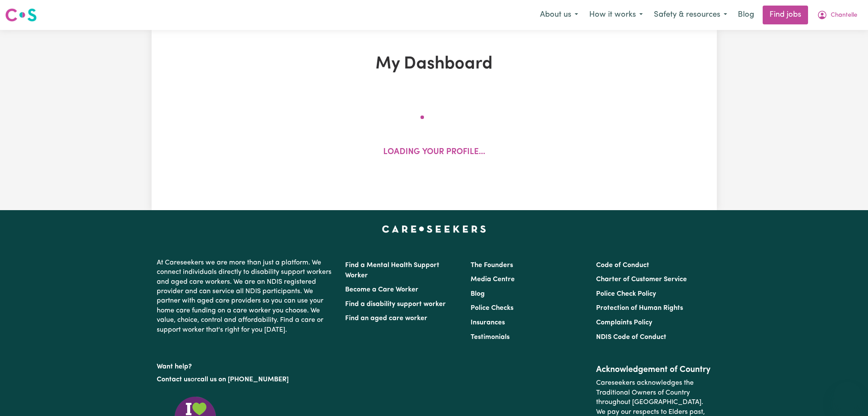 Image resolution: width=868 pixels, height=416 pixels. I want to click on span: Chantelle, so click(844, 16).